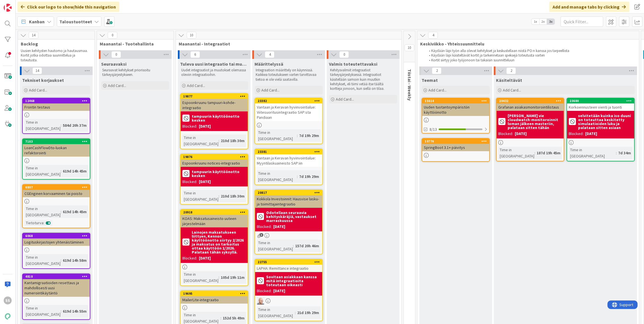  What do you see at coordinates (289, 301) in the screenshot?
I see `div: NG` at bounding box center [289, 301].